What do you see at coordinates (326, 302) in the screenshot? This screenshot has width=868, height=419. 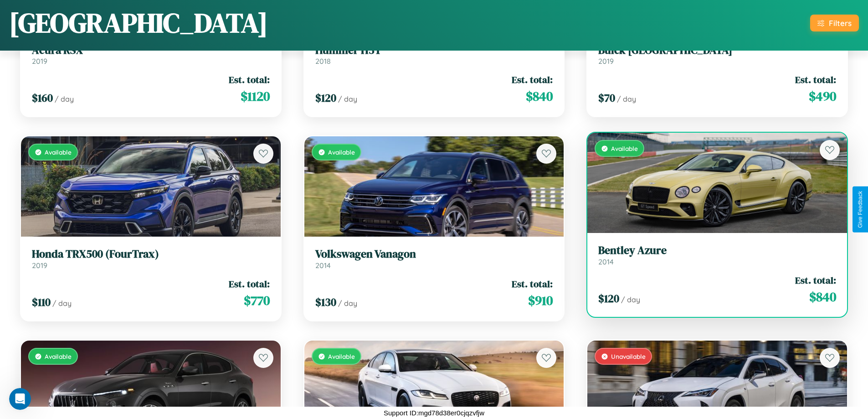 I see `span: $ 130` at bounding box center [326, 302].